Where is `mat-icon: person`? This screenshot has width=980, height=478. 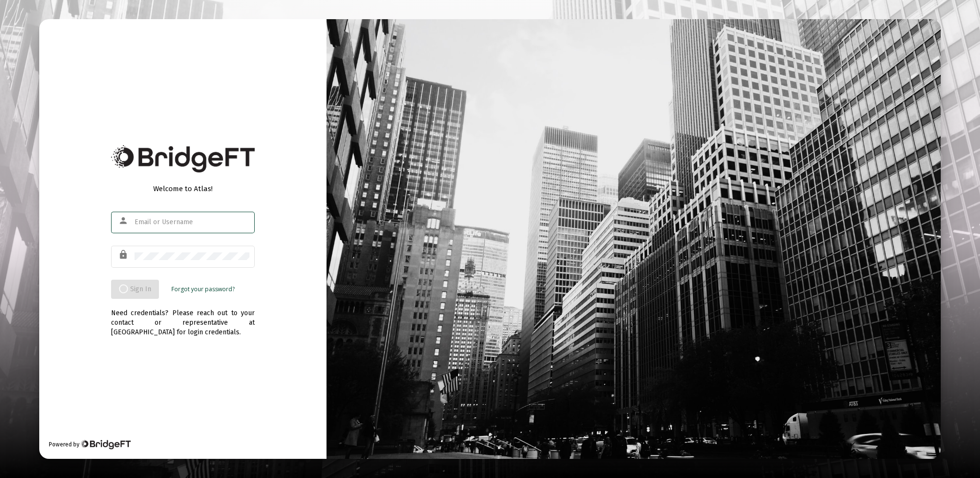
mat-icon: person is located at coordinates (124, 221).